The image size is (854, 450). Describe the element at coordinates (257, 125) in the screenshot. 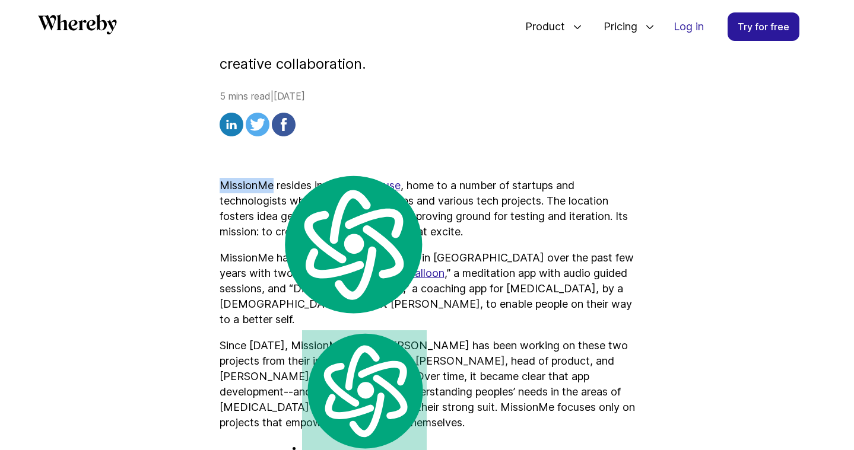

I see `img: twitter` at that location.